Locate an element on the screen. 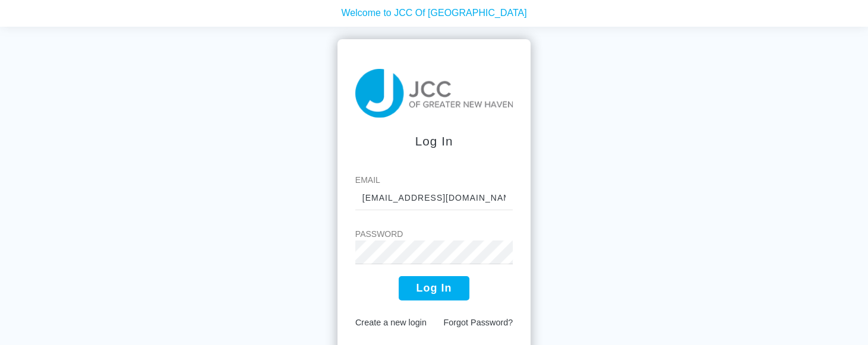 The image size is (868, 345). label: Email is located at coordinates (434, 180).